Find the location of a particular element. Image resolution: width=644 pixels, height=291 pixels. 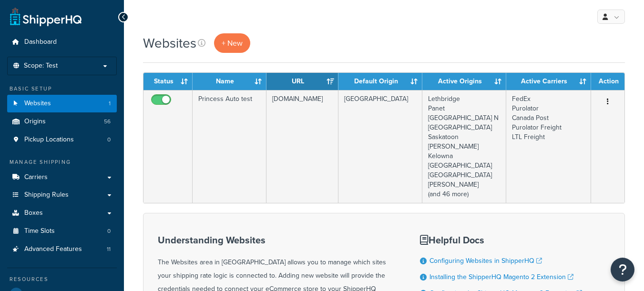

span: Websites is located at coordinates (38, 103).